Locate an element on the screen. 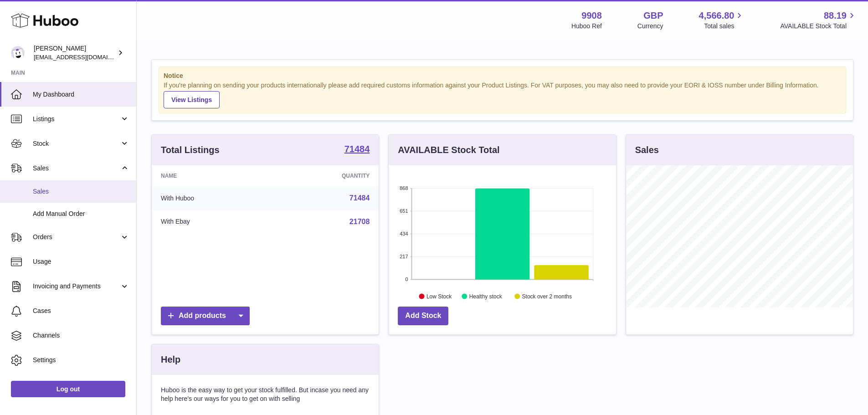 The width and height of the screenshot is (868, 415). span: Usage is located at coordinates (81, 261).